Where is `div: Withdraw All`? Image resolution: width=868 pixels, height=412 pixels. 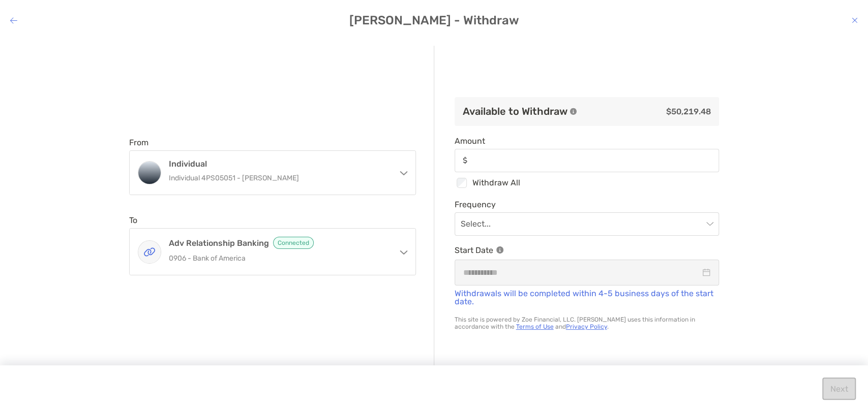
div: Withdraw All is located at coordinates (587, 183).